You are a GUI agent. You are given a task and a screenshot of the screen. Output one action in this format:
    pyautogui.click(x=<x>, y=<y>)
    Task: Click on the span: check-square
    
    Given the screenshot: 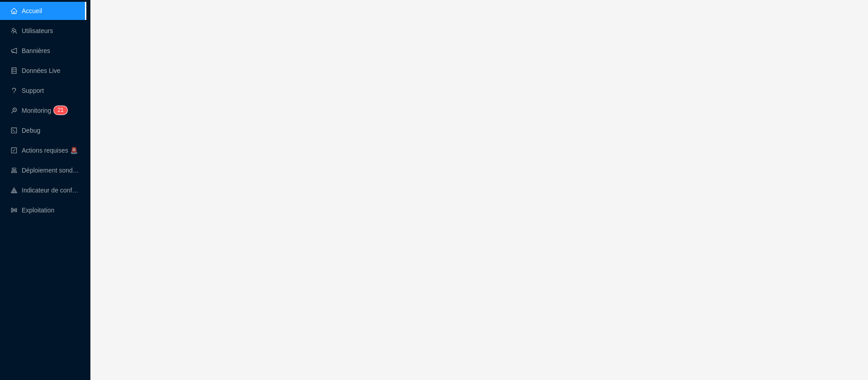 What is the action you would take?
    pyautogui.click(x=14, y=150)
    